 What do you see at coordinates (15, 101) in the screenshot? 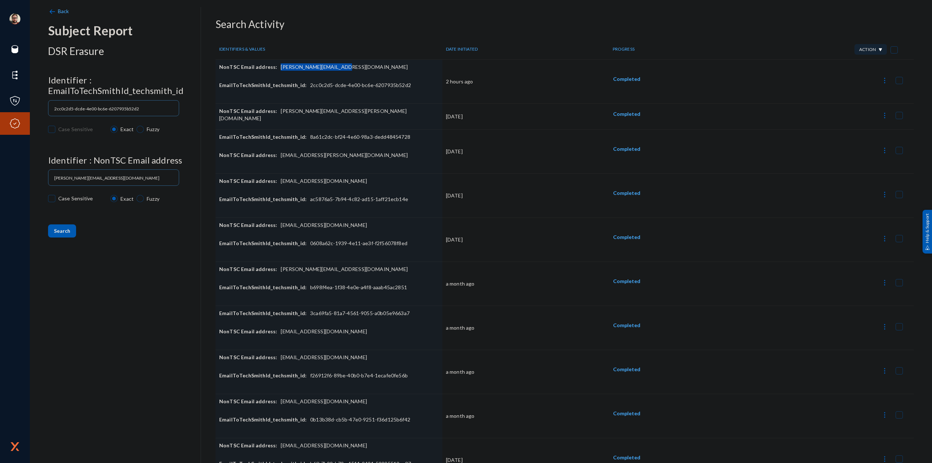
I see `img: icon-policies.svg` at bounding box center [15, 101].